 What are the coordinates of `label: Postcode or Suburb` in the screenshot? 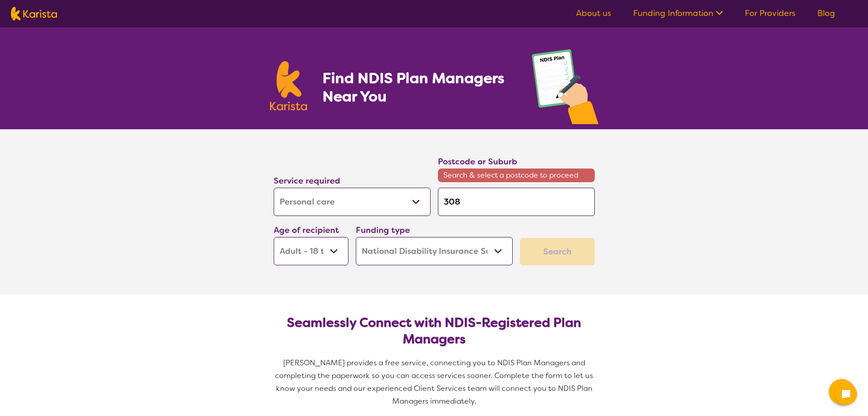 It's located at (478, 161).